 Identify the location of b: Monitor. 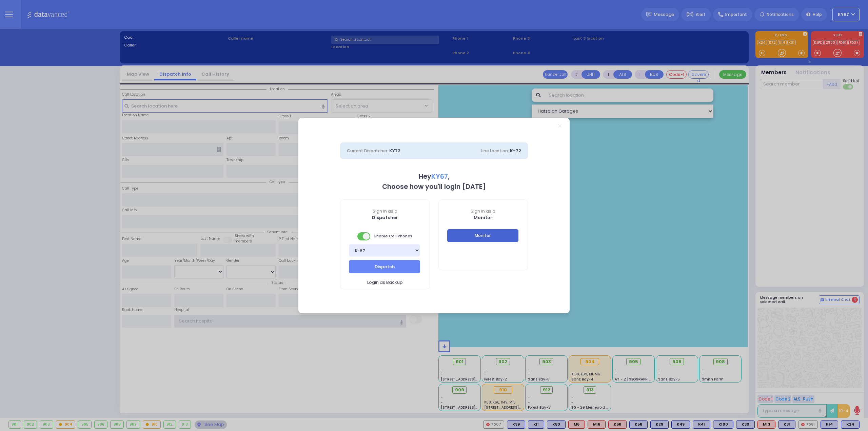
(483, 218).